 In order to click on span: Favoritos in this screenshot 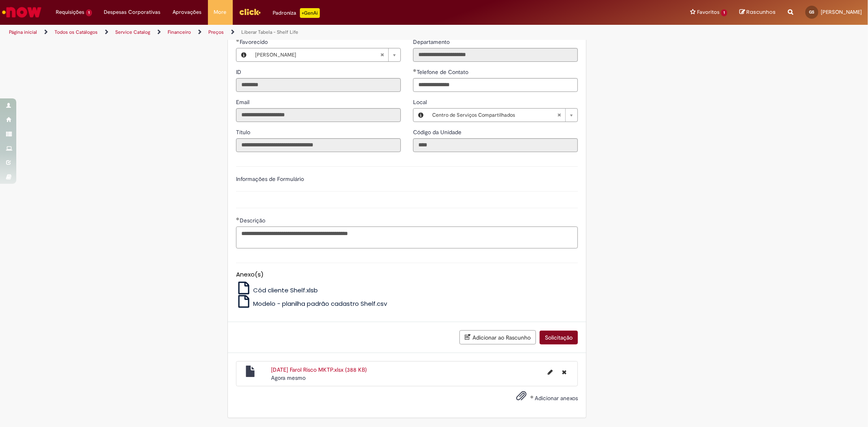, I will do `click(708, 12)`.